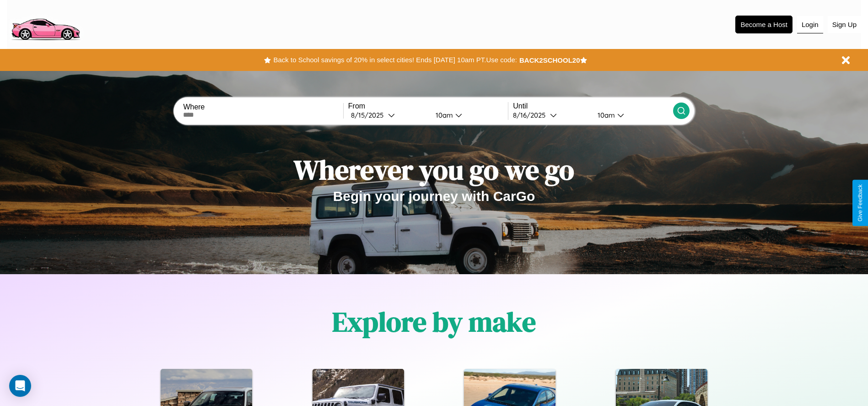  What do you see at coordinates (860, 203) in the screenshot?
I see `div: Give Feedback` at bounding box center [860, 203].